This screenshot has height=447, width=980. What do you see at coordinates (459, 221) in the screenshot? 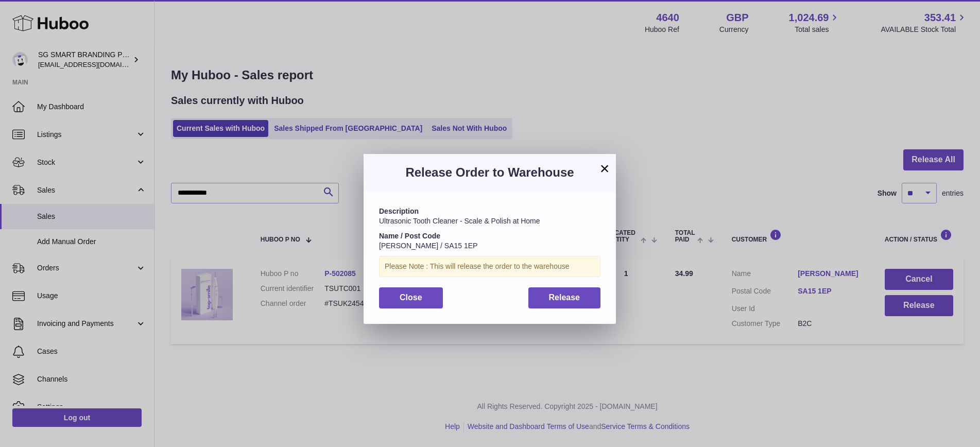
I see `span: Ultrasonic Tooth Cleaner - Scale & Polish at Home` at bounding box center [459, 221].